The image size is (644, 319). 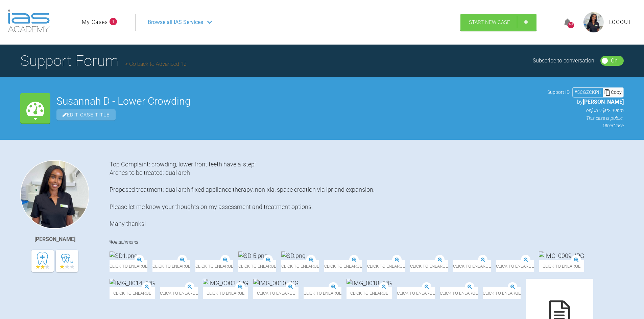 What do you see at coordinates (594, 22) in the screenshot?
I see `img: profile.png` at bounding box center [594, 22].